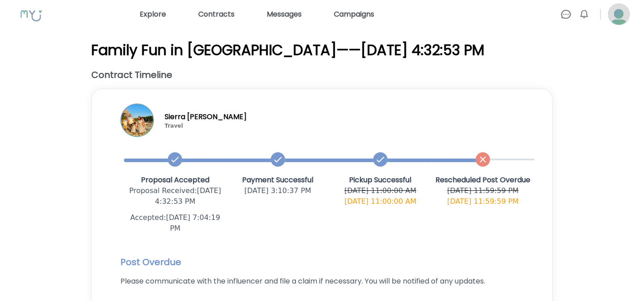 The height and width of the screenshot is (301, 644). Describe the element at coordinates (216, 14) in the screenshot. I see `a: Contracts` at that location.